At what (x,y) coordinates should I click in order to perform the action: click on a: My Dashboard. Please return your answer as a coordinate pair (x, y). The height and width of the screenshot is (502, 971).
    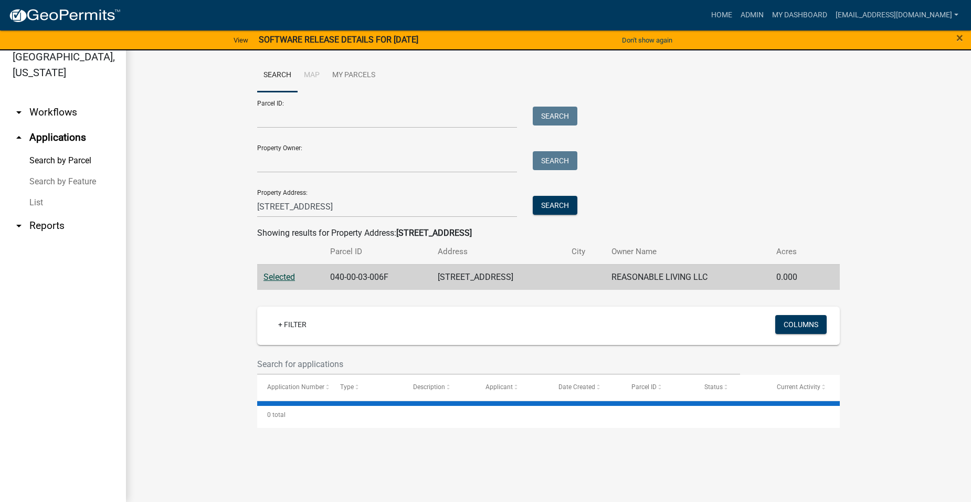
    Looking at the image, I should click on (799, 15).